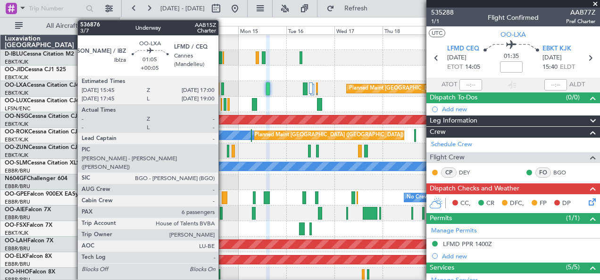  What do you see at coordinates (469, 173) in the screenshot?
I see `a: DEY` at bounding box center [469, 173].